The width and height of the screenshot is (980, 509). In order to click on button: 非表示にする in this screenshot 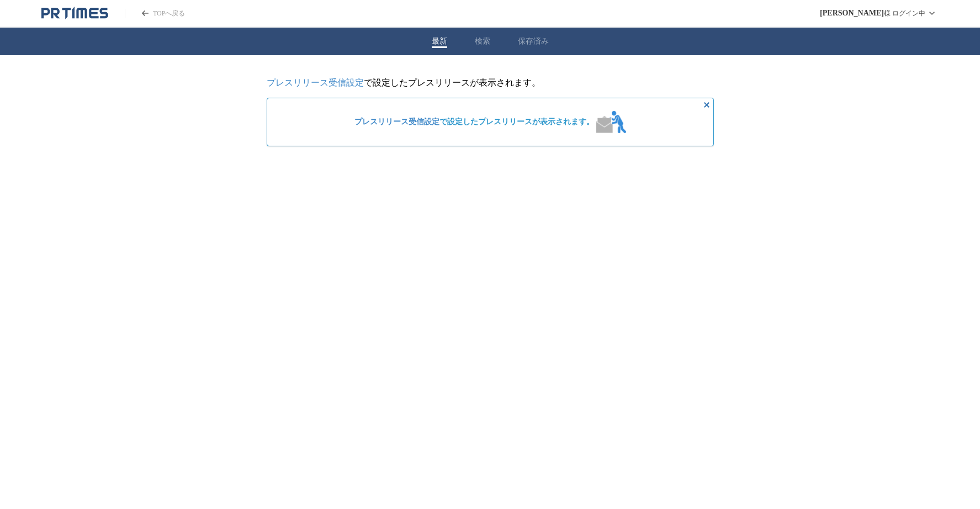, I will do `click(706, 105)`.